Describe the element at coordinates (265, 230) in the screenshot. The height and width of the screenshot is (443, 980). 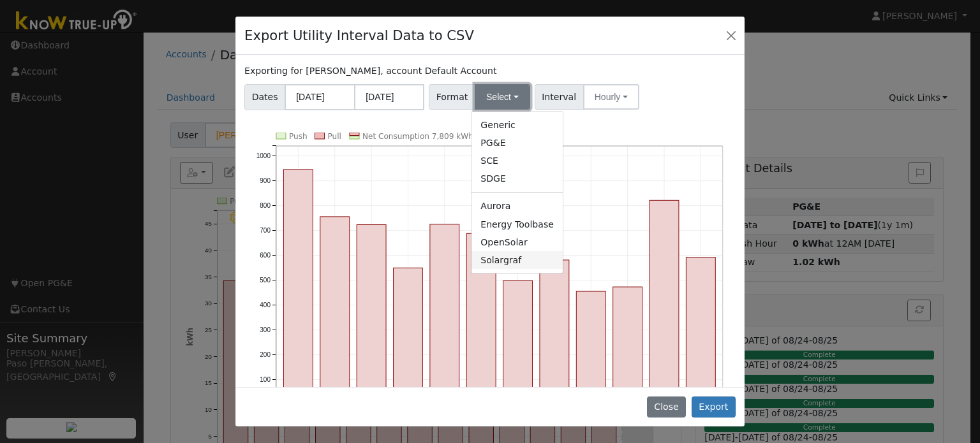
I see `text: 700` at that location.